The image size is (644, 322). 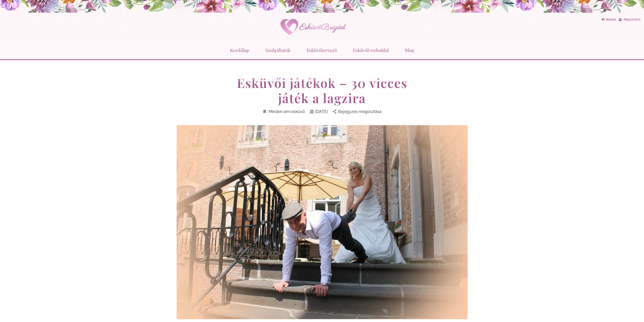 What do you see at coordinates (322, 91) in the screenshot?
I see `h1: Esküvői játékok – 30 vicces játék a lagzira` at bounding box center [322, 91].